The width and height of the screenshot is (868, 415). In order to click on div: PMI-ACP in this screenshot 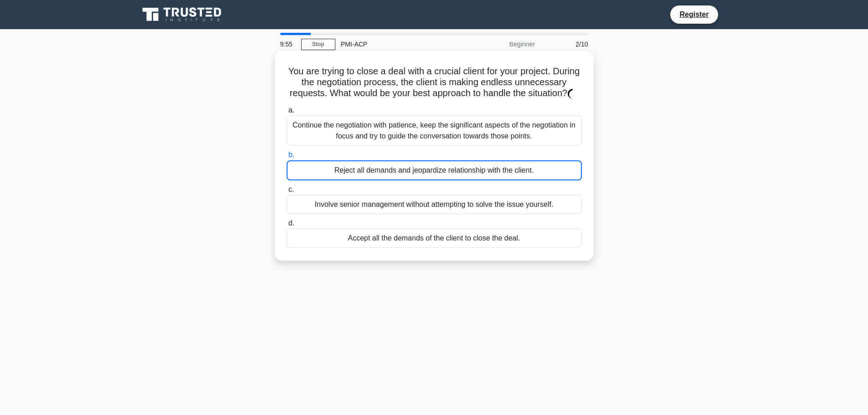, I will do `click(397, 44)`.